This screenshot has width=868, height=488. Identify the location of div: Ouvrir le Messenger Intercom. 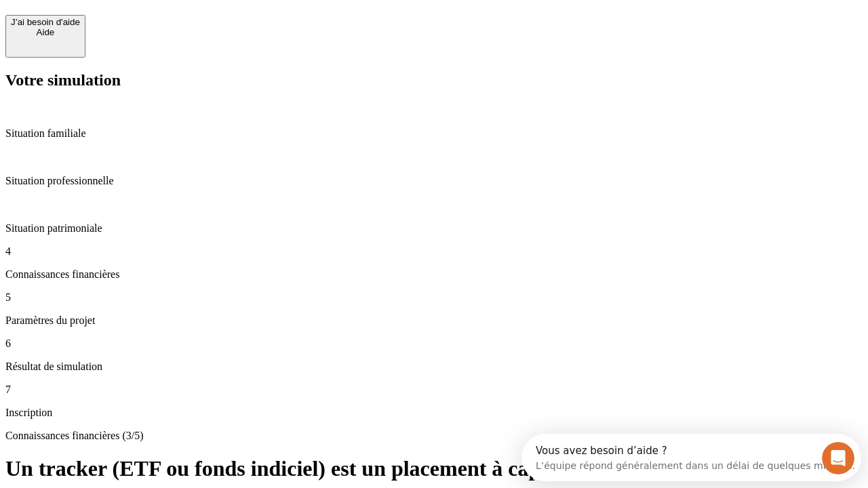
(189, 24).